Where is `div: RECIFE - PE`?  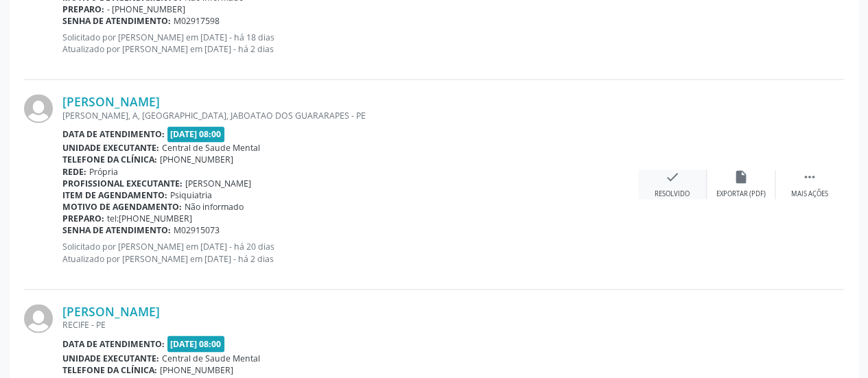 div: RECIFE - PE is located at coordinates (350, 324).